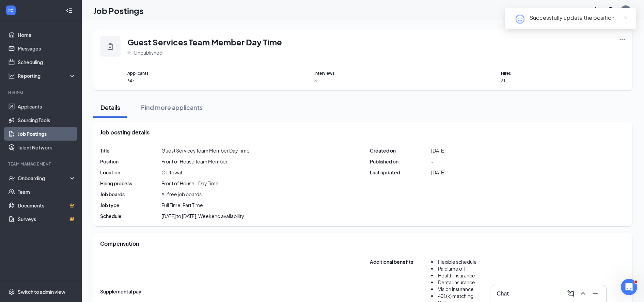 Image resolution: width=644 pixels, height=302 pixels. I want to click on span: 3, so click(377, 80).